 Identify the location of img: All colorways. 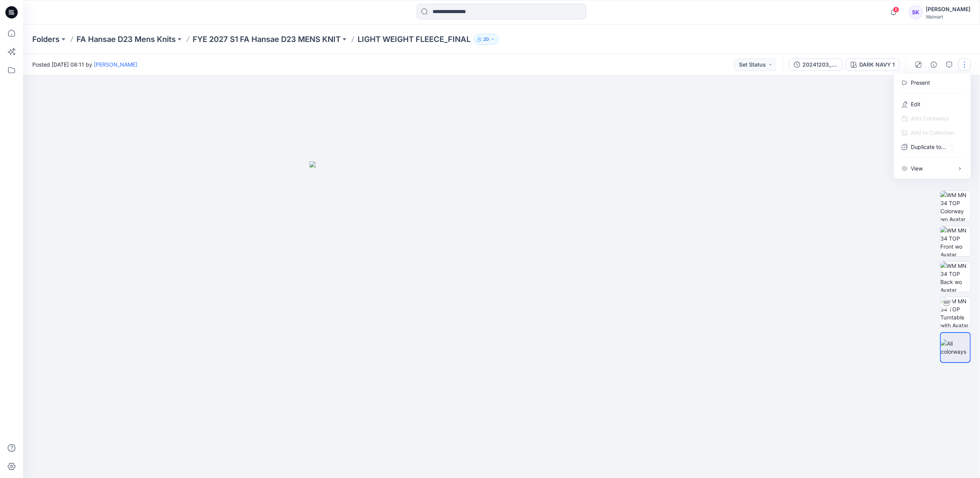
(955, 348).